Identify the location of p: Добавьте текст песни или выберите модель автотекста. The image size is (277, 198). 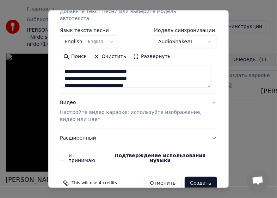
(133, 15).